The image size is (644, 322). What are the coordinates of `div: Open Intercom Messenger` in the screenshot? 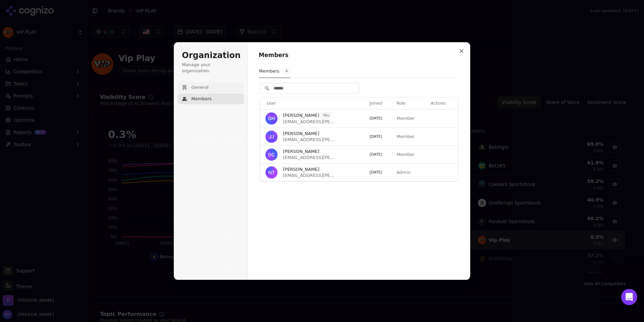 It's located at (630, 297).